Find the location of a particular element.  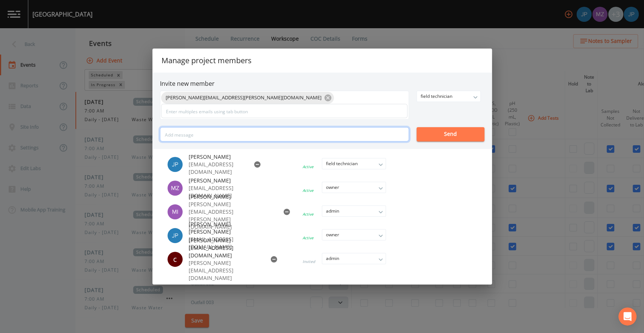

input: Enter multiples emails using tab button is located at coordinates (284, 111).